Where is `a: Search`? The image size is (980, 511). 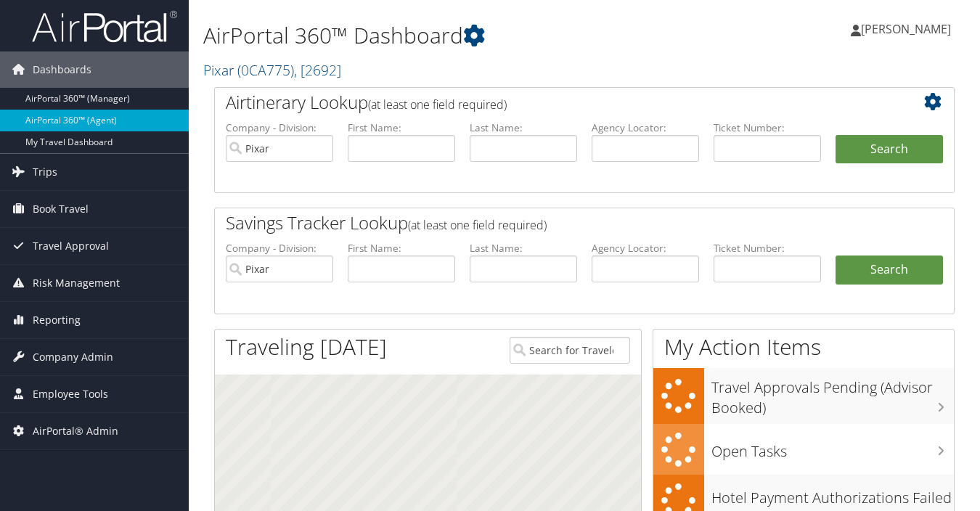
a: Search is located at coordinates (889, 270).